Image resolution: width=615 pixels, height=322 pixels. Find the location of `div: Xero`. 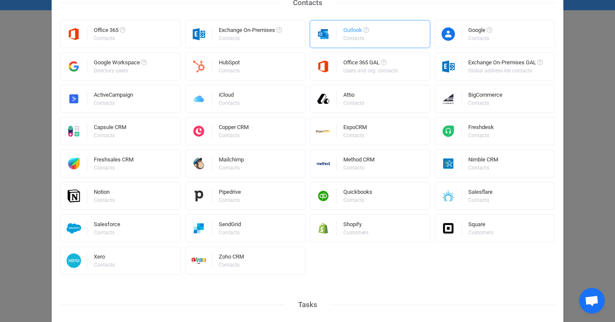

div: Xero is located at coordinates (105, 258).